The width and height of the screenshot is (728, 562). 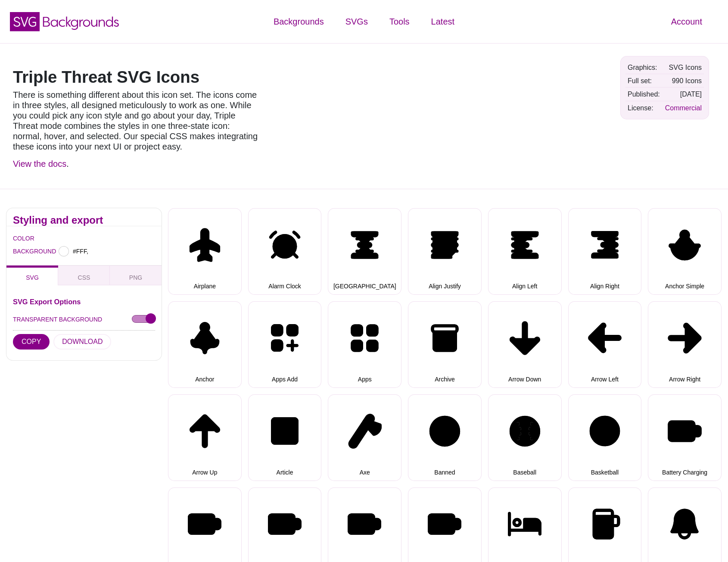 I want to click on td: 990 Icons, so click(x=683, y=80).